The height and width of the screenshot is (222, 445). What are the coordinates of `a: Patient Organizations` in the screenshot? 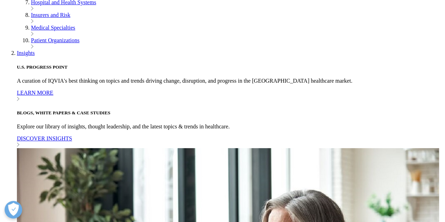 It's located at (55, 40).